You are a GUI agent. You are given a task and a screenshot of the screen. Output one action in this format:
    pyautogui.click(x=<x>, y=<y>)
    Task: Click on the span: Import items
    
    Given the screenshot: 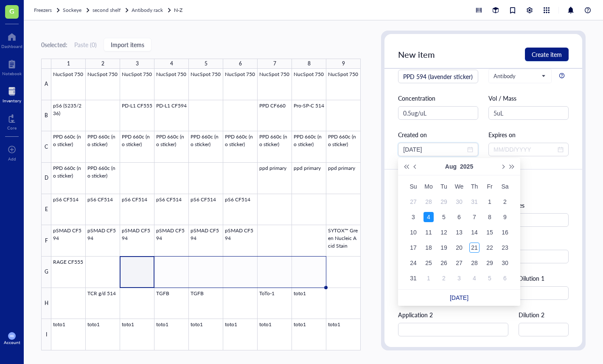 What is the action you would take?
    pyautogui.click(x=127, y=44)
    